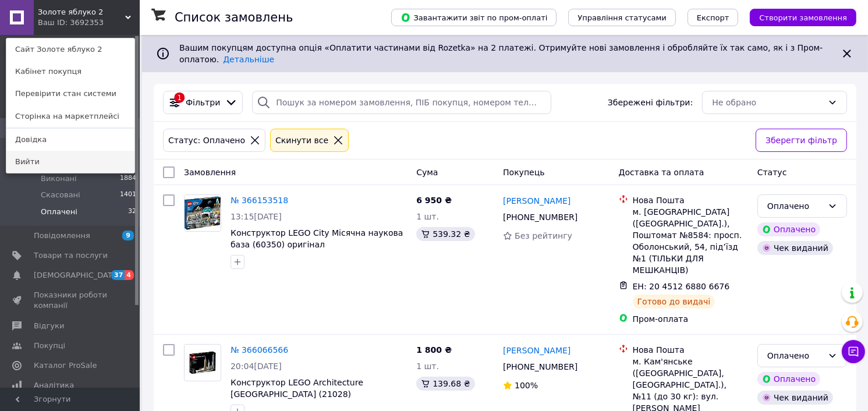 The width and height of the screenshot is (868, 411). Describe the element at coordinates (316, 239) in the screenshot. I see `span: Конструктор LEGO City Місячна наукова база (60350) оригінал` at that location.